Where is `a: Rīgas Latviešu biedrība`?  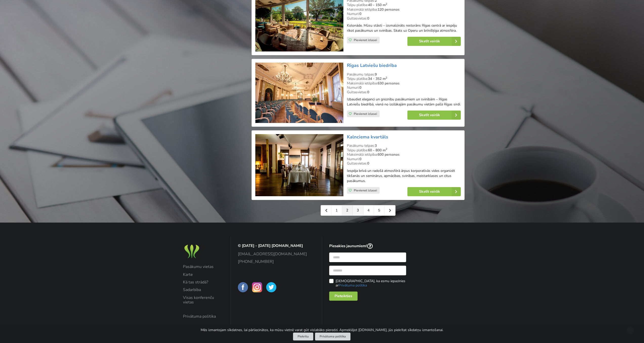
a: Rīgas Latviešu biedrība is located at coordinates (372, 65).